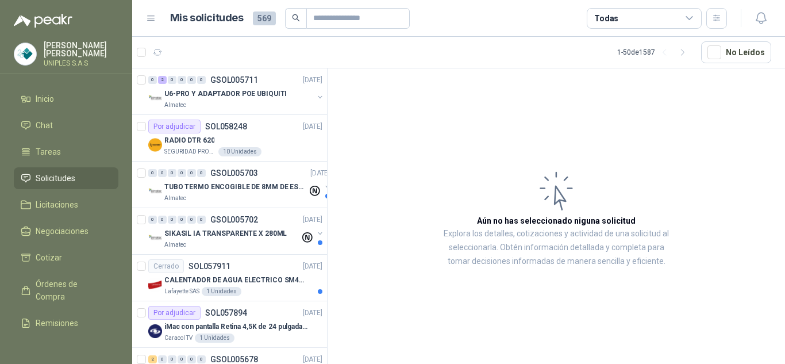  What do you see at coordinates (45, 99) in the screenshot?
I see `span: Inicio` at bounding box center [45, 99].